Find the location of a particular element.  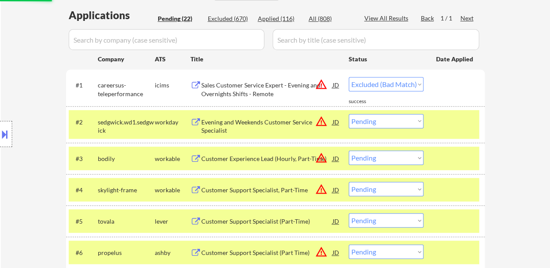

div: success is located at coordinates (366, 101).